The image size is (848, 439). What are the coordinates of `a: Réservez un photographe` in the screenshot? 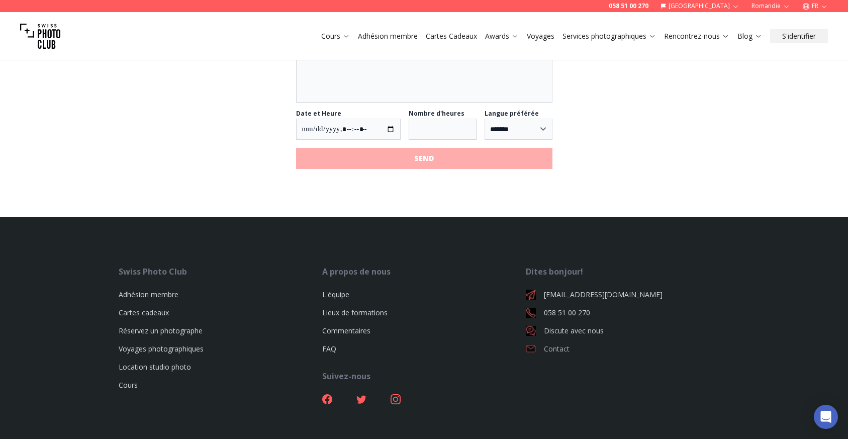 It's located at (160, 330).